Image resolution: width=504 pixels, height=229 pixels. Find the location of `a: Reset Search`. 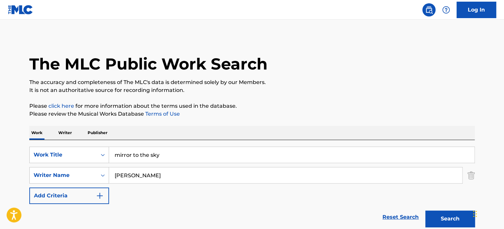

a: Reset Search is located at coordinates (401, 217).